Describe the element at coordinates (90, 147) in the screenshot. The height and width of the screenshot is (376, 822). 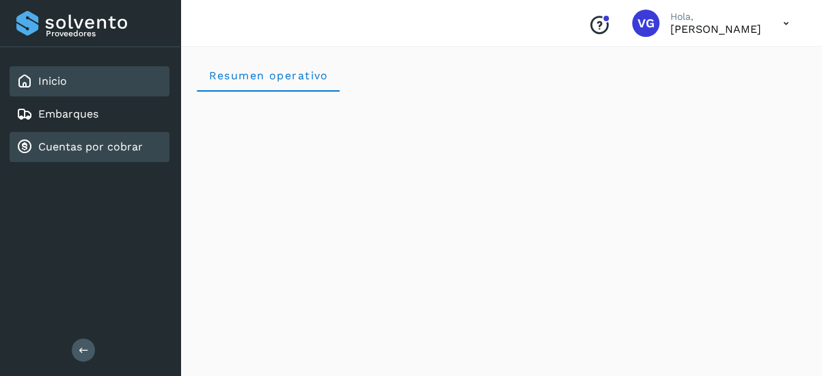
I see `div: Cuentas por cobrar` at that location.